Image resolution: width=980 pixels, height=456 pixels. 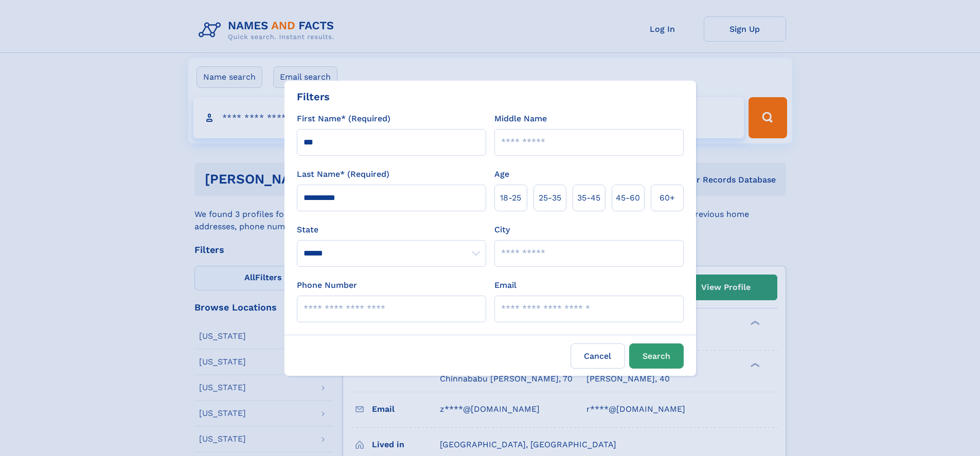 I want to click on span: 60+, so click(x=667, y=198).